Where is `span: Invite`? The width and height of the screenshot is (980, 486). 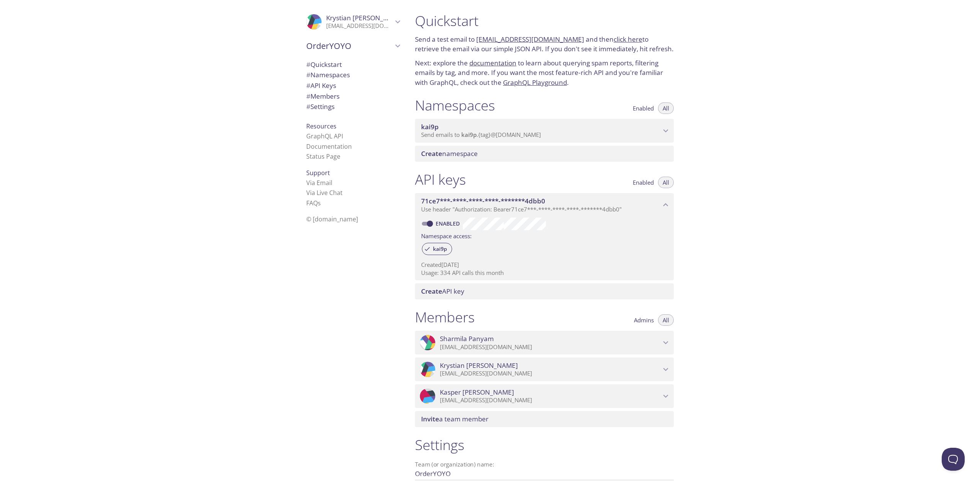
span: Invite is located at coordinates (430, 419).